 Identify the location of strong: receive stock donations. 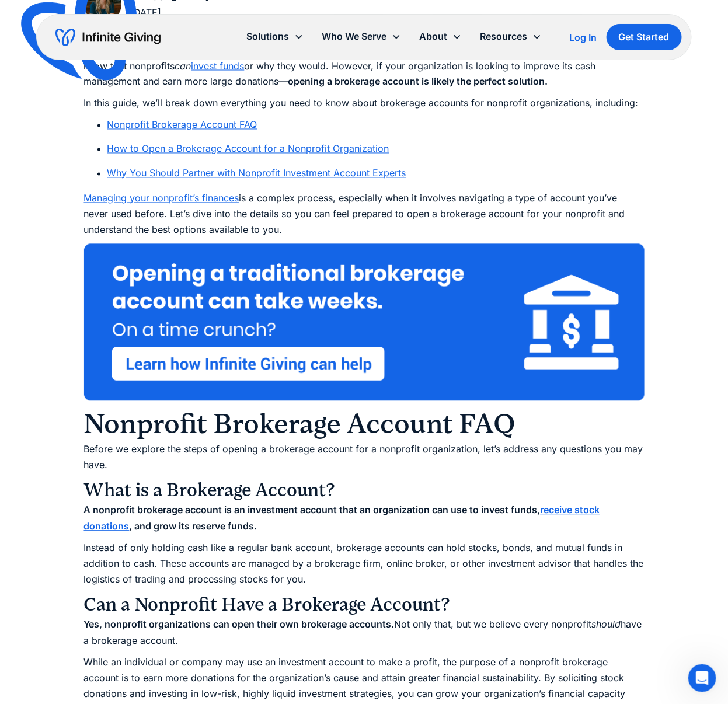
(342, 518).